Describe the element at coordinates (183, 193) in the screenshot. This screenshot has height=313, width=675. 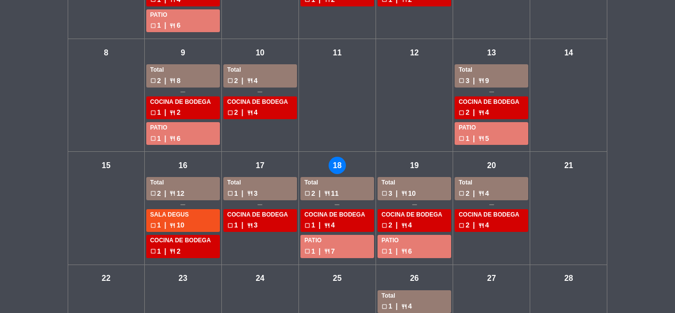
I see `div: 2 12` at that location.